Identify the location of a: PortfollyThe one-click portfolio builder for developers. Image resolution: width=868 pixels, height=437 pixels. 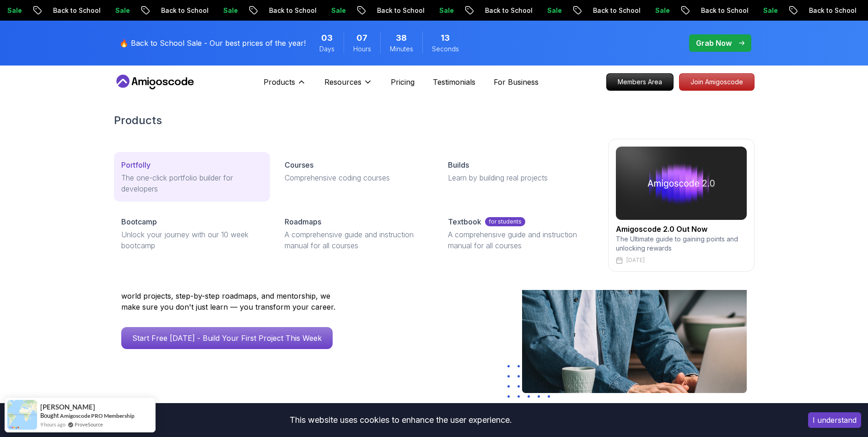
(192, 177).